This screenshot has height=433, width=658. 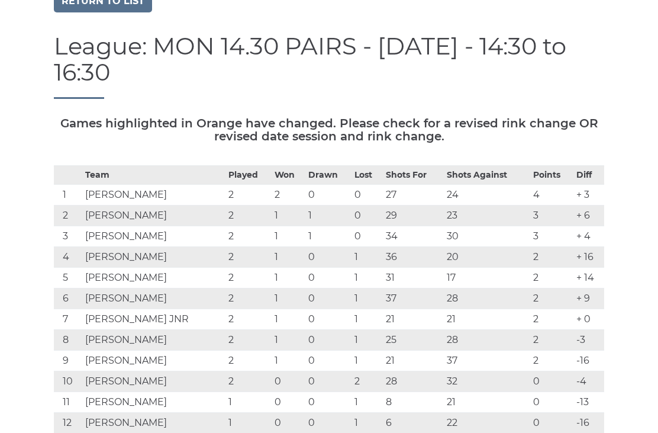 What do you see at coordinates (589, 340) in the screenshot?
I see `td: -3` at bounding box center [589, 340].